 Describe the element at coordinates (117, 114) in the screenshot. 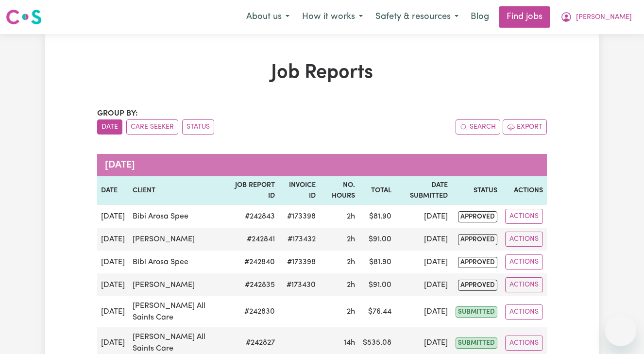

I see `span: Group by:` at that location.